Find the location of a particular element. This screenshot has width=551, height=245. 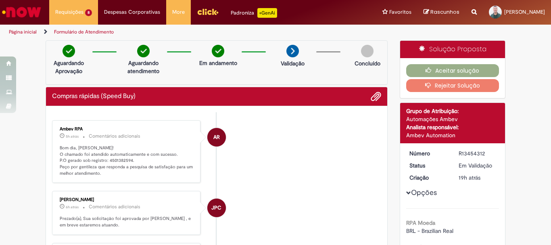

div: Em Validação is located at coordinates (477, 165).